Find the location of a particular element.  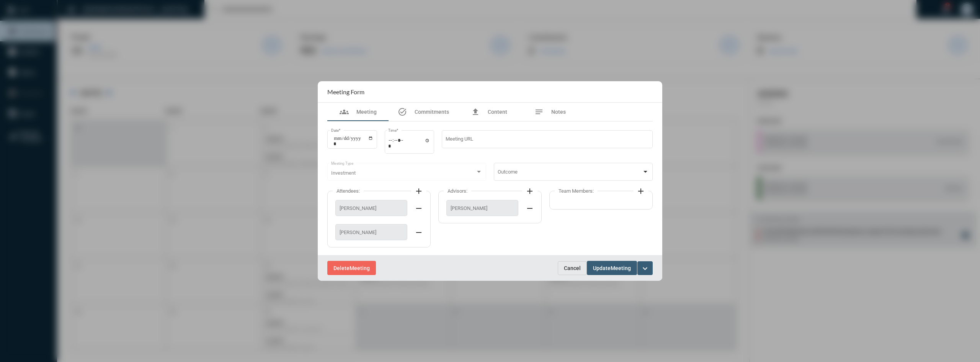

mat-icon: task_alt is located at coordinates (402, 112).